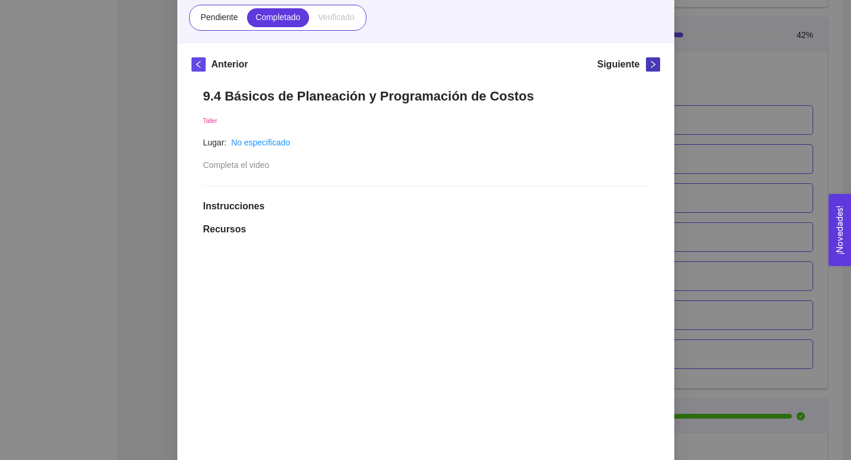  What do you see at coordinates (278, 17) in the screenshot?
I see `span: Completado` at bounding box center [278, 17].